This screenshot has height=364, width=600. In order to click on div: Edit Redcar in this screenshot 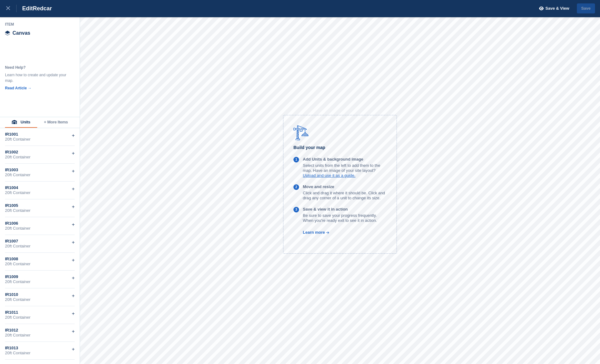, I will do `click(34, 8)`.